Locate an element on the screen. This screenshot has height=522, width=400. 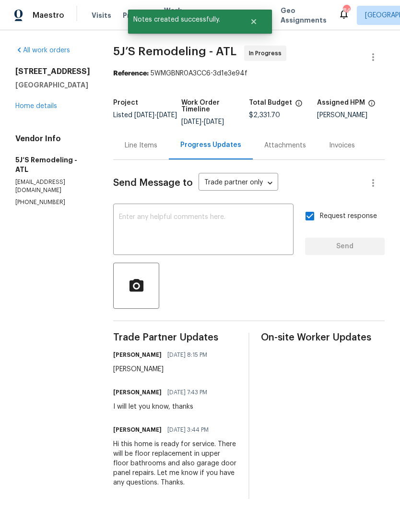
span: Projects is located at coordinates (138, 15).